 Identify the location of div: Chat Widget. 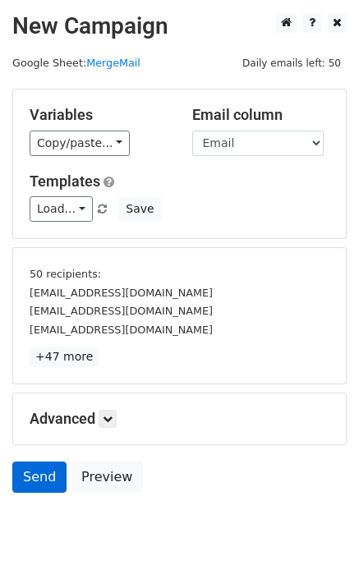
(318, 549).